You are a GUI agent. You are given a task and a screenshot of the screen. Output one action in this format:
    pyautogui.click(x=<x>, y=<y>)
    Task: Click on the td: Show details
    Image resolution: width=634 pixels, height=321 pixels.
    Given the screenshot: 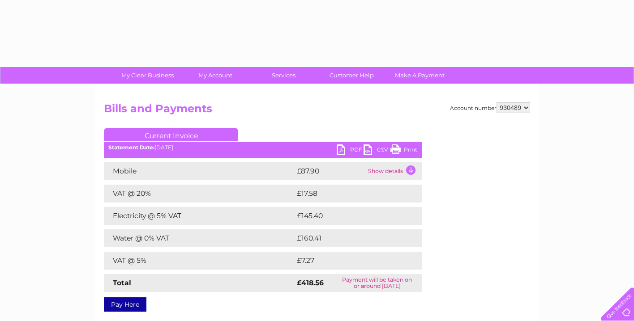 What is the action you would take?
    pyautogui.click(x=393, y=171)
    